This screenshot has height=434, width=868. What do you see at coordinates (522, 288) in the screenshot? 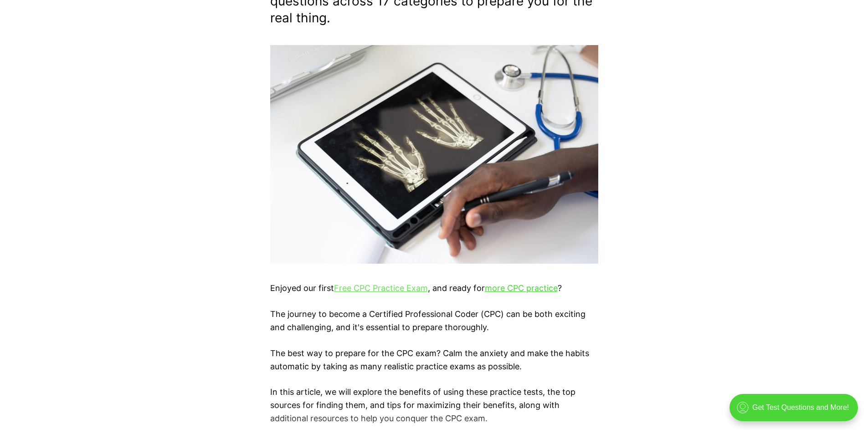
I see `a: more CPC practice` at bounding box center [522, 288].